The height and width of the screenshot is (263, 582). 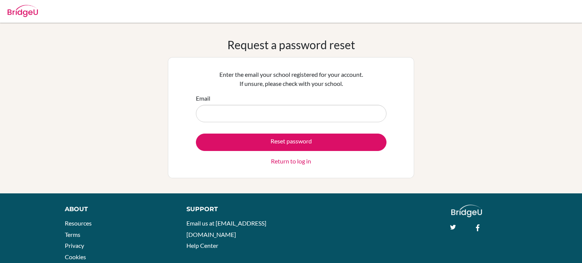 I want to click on a: Cookies, so click(x=75, y=257).